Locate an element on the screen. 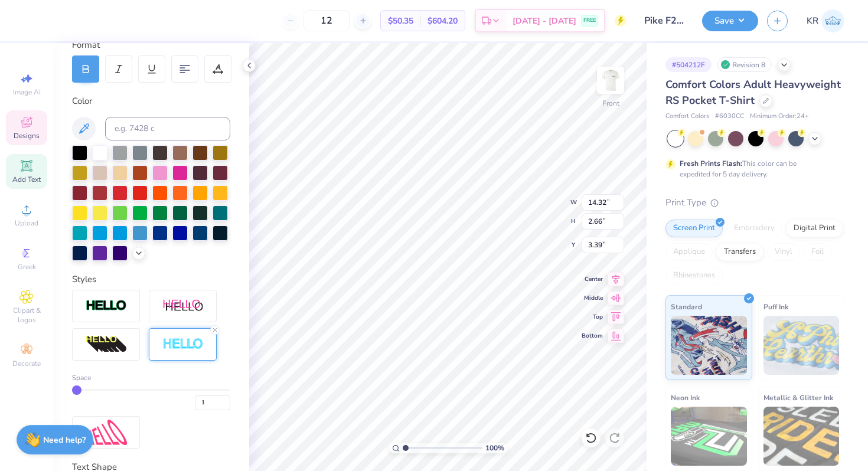 The width and height of the screenshot is (868, 471). span: Middle is located at coordinates (592, 298).